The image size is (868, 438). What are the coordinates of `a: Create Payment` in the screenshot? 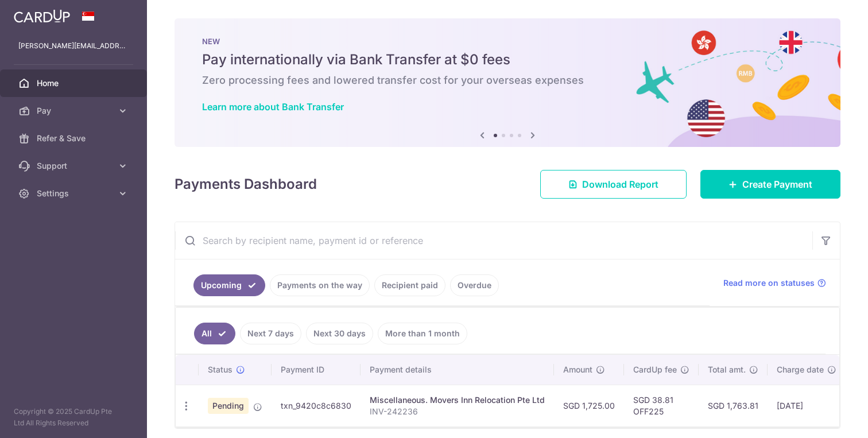 It's located at (770, 185).